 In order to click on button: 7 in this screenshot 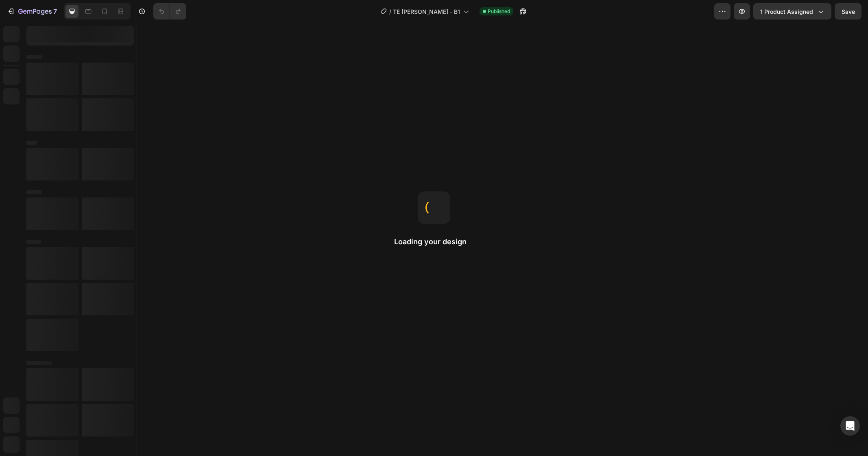, I will do `click(32, 12)`.